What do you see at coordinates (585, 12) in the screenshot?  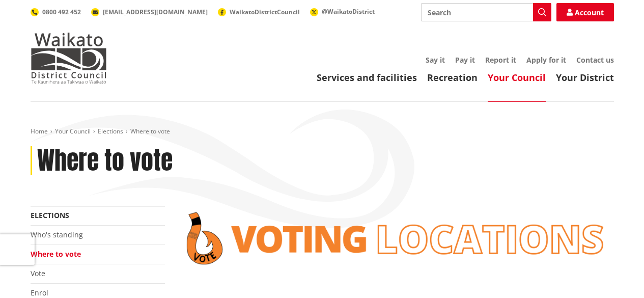 I see `a: Account` at bounding box center [585, 12].